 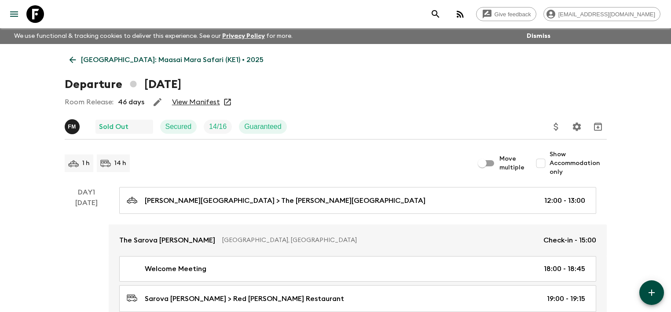 I want to click on span: Show Accommodation only, so click(x=579, y=163).